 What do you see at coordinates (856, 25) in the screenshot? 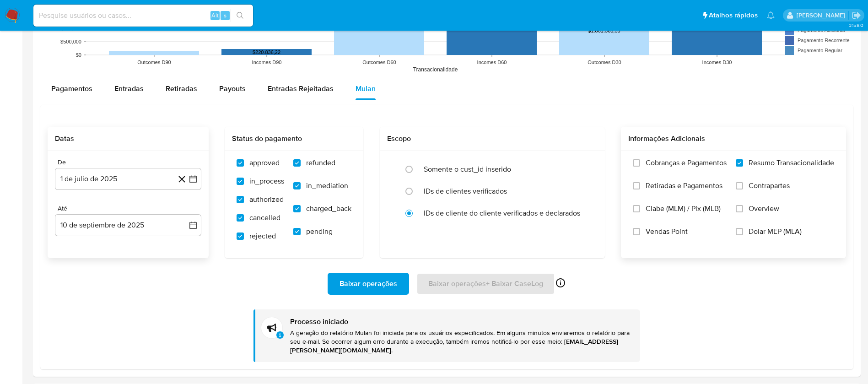
I see `span: 3.158.0` at bounding box center [856, 25].